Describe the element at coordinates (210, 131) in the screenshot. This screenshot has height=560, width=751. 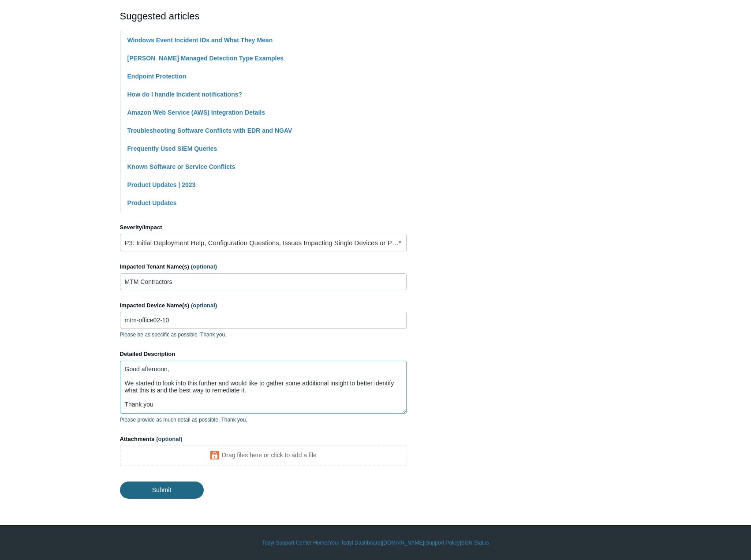
I see `a: Troubleshooting Software Conflicts with EDR and NGAV` at that location.